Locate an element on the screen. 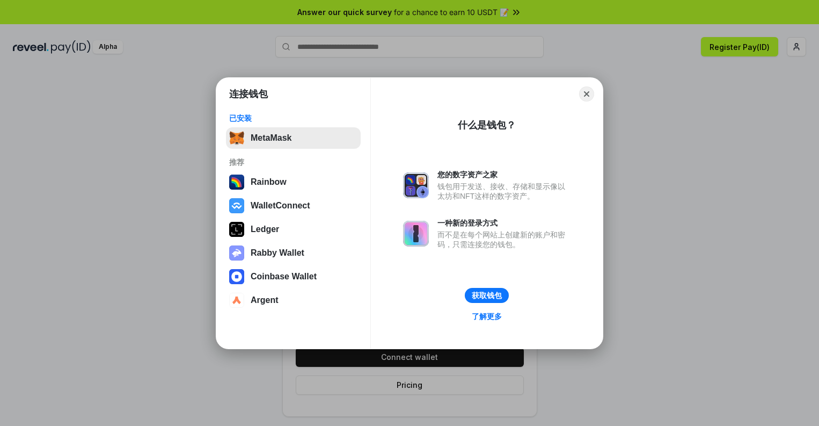  div: Ledger is located at coordinates (265, 229).